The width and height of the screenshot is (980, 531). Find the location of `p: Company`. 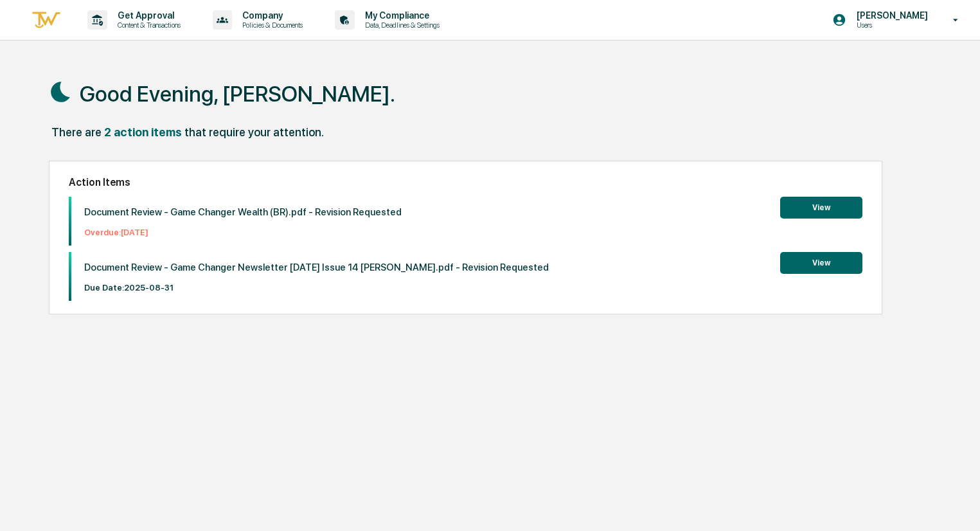

p: Company is located at coordinates (270, 15).